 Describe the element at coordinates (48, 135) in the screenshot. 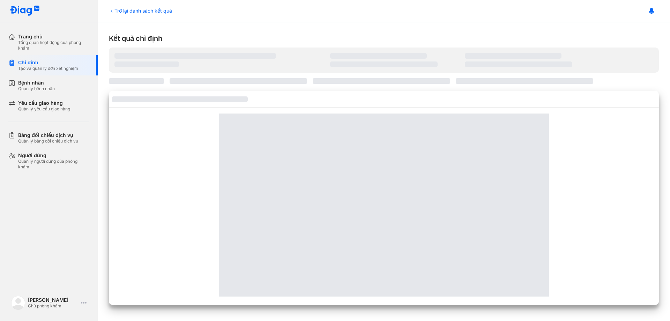

I see `div: Bảng đối chiếu dịch vụ` at that location.